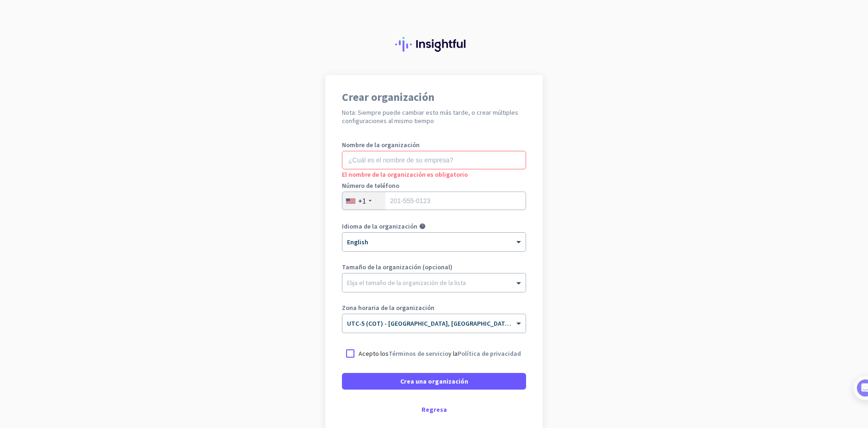 The width and height of the screenshot is (868, 428). What do you see at coordinates (434, 145) in the screenshot?
I see `label: Nombre de la organización` at bounding box center [434, 145].